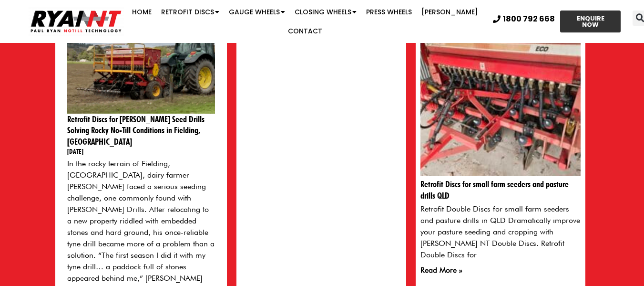 This screenshot has width=644, height=286. What do you see at coordinates (441, 269) in the screenshot?
I see `a: Read more about Retrofit Discs for small farm seeders and pasture drills QLD` at bounding box center [441, 269].